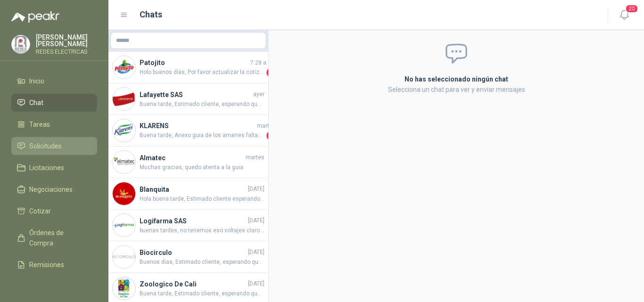 The width and height of the screenshot is (644, 302). Describe the element at coordinates (632, 8) in the screenshot. I see `span: 20` at that location.